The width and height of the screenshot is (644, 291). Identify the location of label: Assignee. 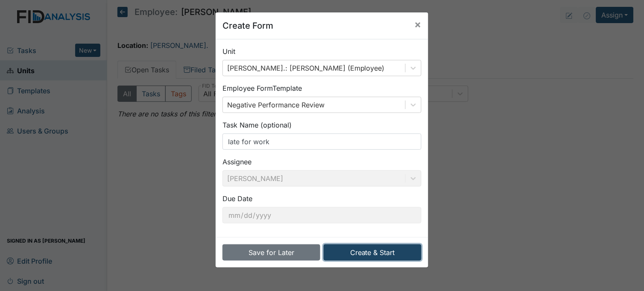
(238, 161).